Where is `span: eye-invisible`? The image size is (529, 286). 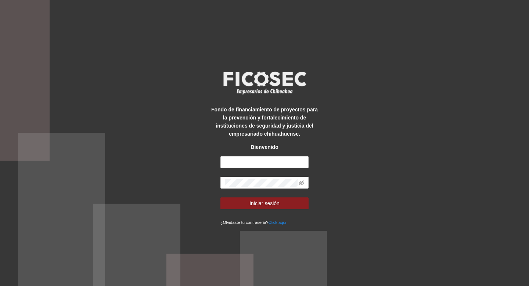 span: eye-invisible is located at coordinates (302, 183).